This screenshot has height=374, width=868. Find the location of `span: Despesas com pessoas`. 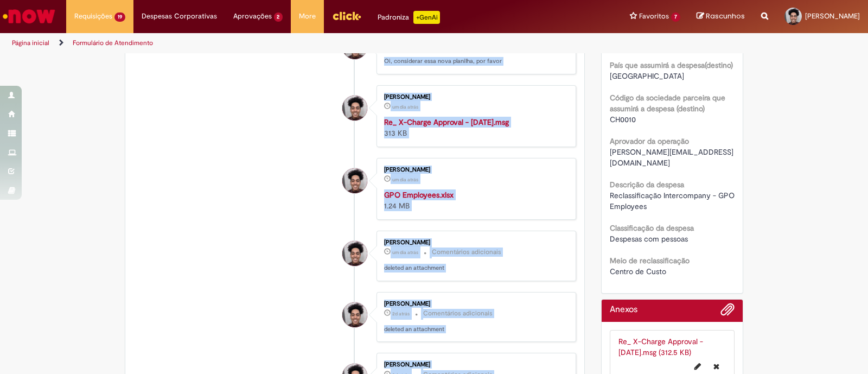

span: Despesas com pessoas is located at coordinates (648, 239).